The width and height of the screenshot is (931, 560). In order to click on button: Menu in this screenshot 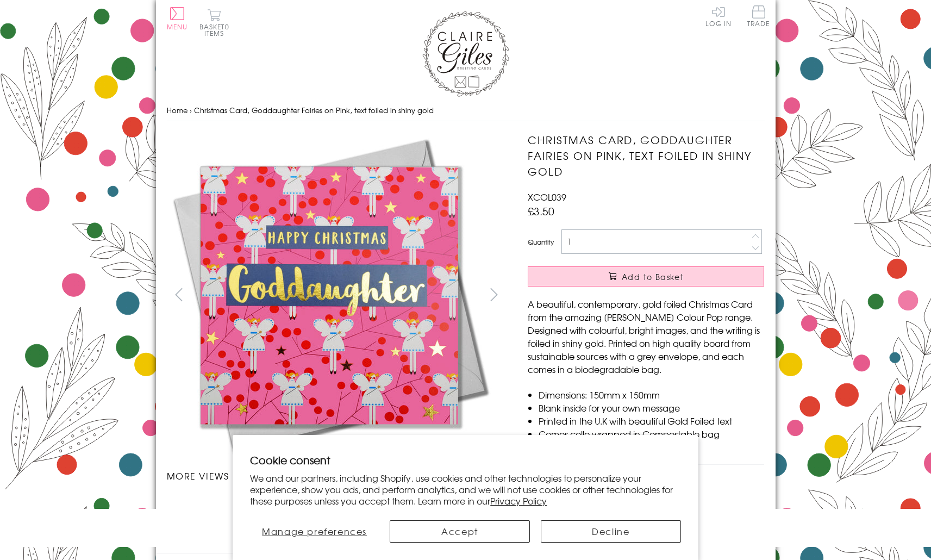, I will do `click(177, 19)`.